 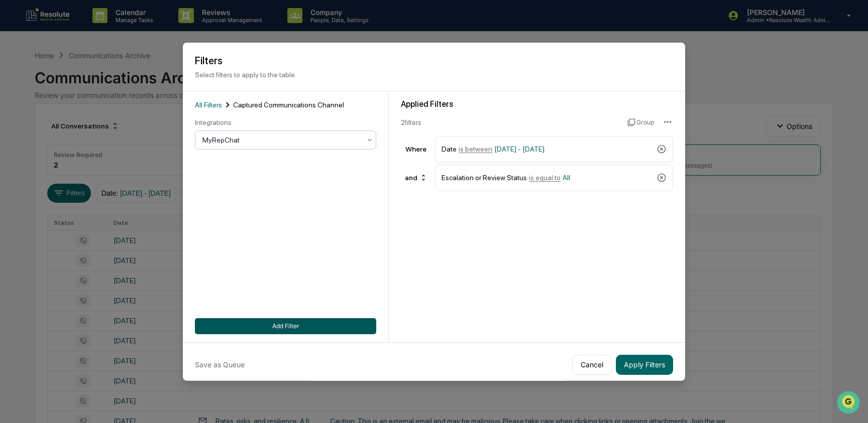 What do you see at coordinates (286, 123) in the screenshot?
I see `div: Integrations` at bounding box center [286, 123].